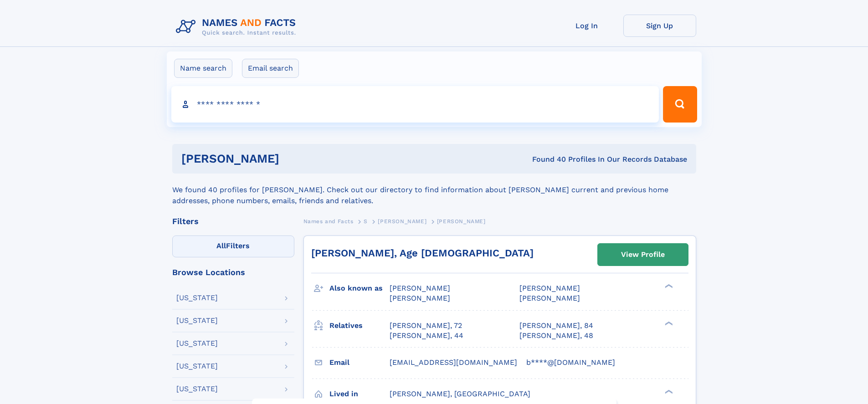 This screenshot has width=868, height=404. I want to click on h3: Lived in, so click(359, 394).